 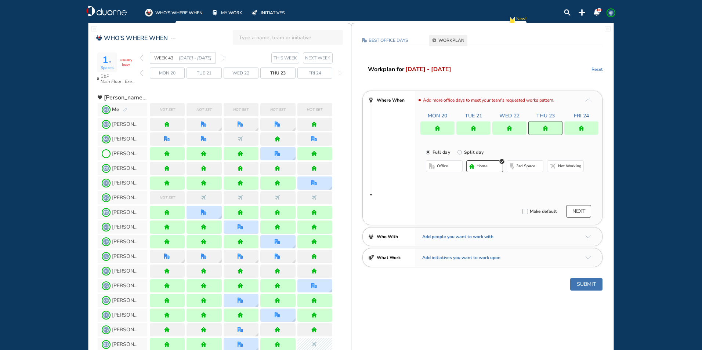 What do you see at coordinates (141, 73) in the screenshot?
I see `div: back day` at bounding box center [141, 73].